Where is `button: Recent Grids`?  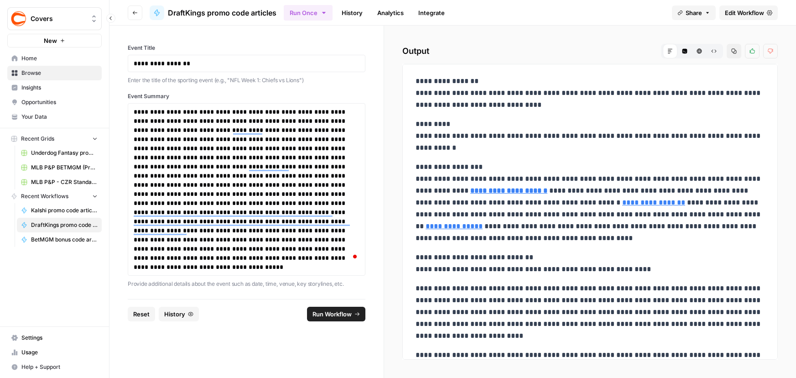
button: Recent Grids is located at coordinates (54, 139).